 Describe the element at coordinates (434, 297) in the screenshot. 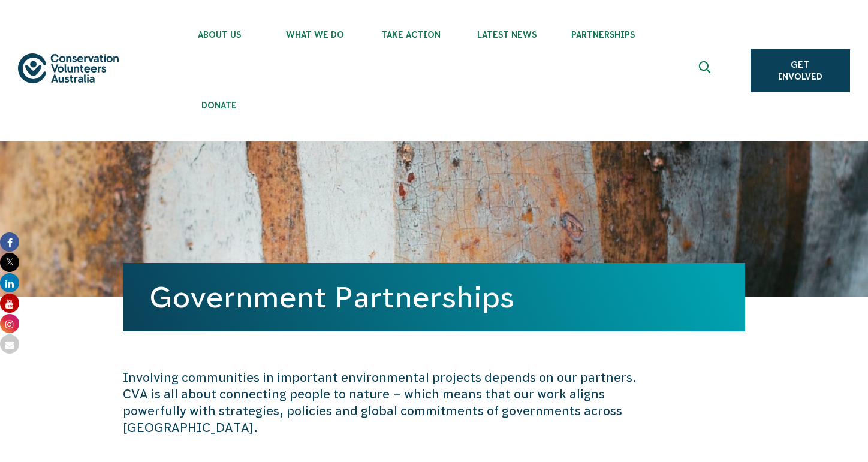

I see `h1: Government Partnerships` at that location.